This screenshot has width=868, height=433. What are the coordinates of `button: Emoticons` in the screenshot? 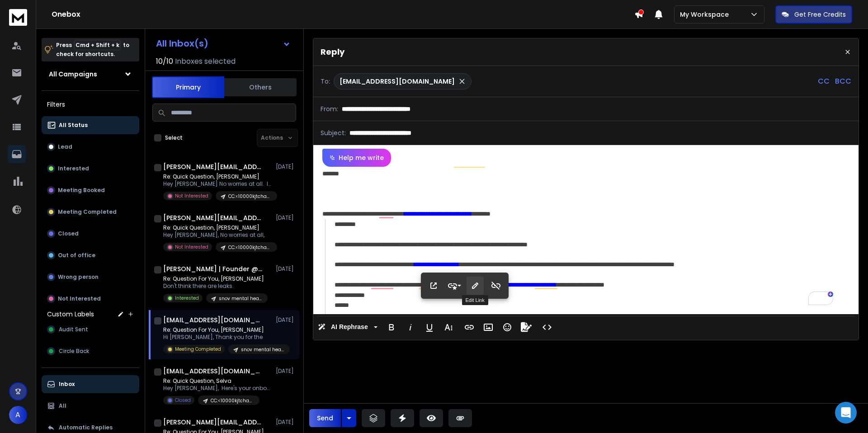 It's located at (507, 328).